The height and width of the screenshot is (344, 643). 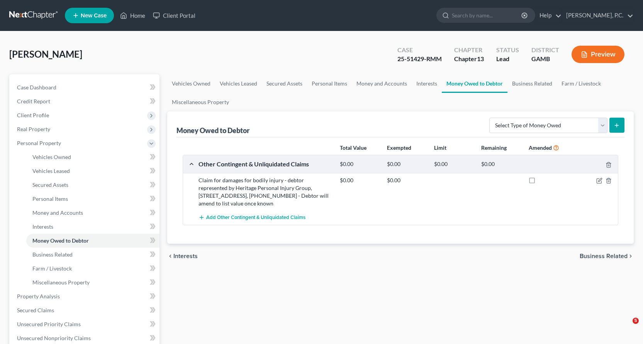 What do you see at coordinates (420, 59) in the screenshot?
I see `div: 25-51429-RMM` at bounding box center [420, 59].